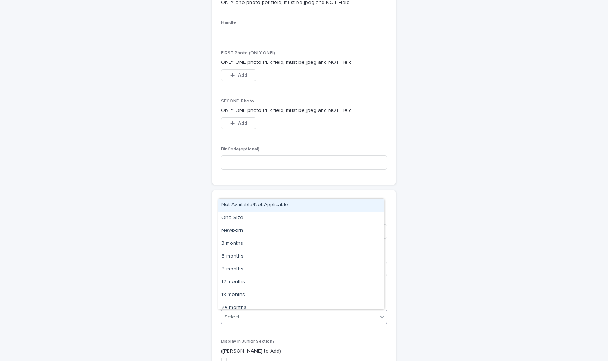  What do you see at coordinates (301, 257) in the screenshot?
I see `div: 6 months` at bounding box center [301, 257].